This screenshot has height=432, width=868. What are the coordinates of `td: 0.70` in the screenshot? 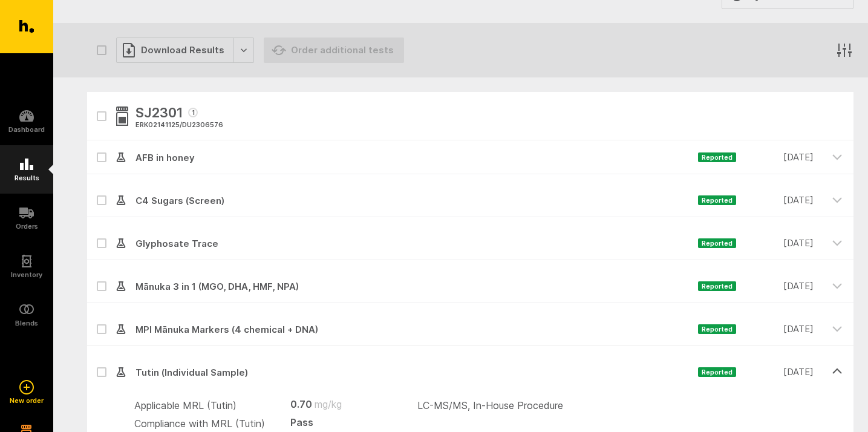 It's located at (347, 405).